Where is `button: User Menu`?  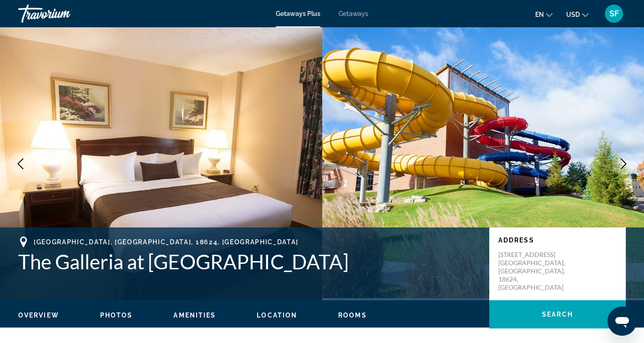
button: User Menu is located at coordinates (614, 14).